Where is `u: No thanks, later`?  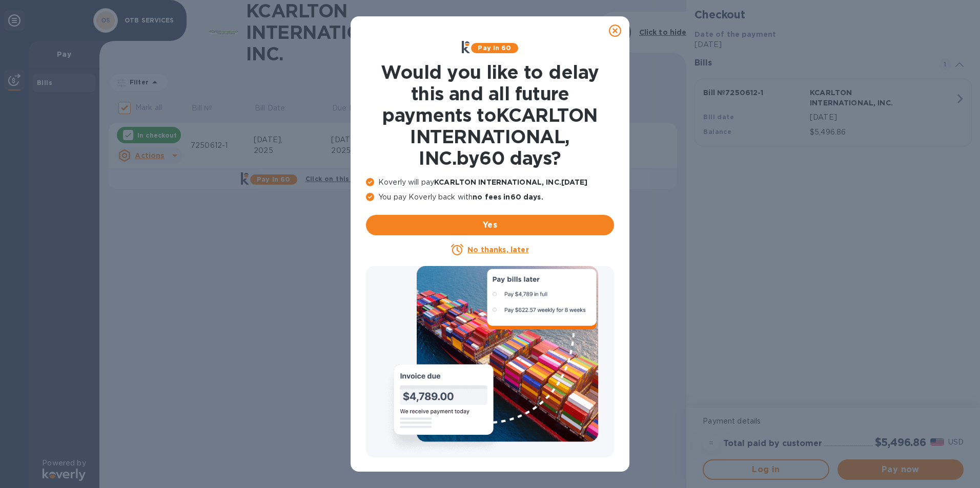 u: No thanks, later is located at coordinates (498, 249).